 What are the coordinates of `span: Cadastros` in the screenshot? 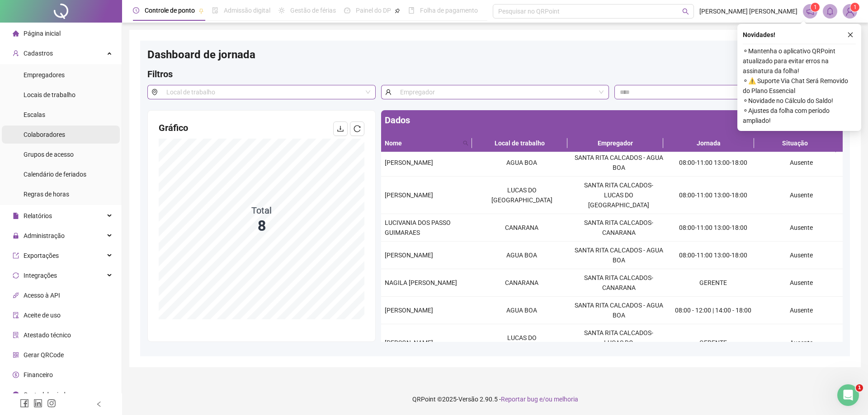 It's located at (38, 53).